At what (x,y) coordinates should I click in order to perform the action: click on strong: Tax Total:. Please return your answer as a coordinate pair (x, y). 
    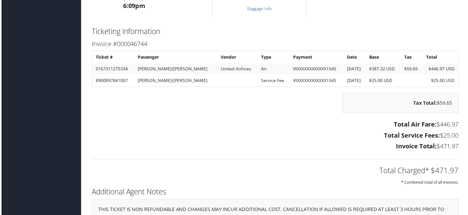
    Looking at the image, I should click on (426, 104).